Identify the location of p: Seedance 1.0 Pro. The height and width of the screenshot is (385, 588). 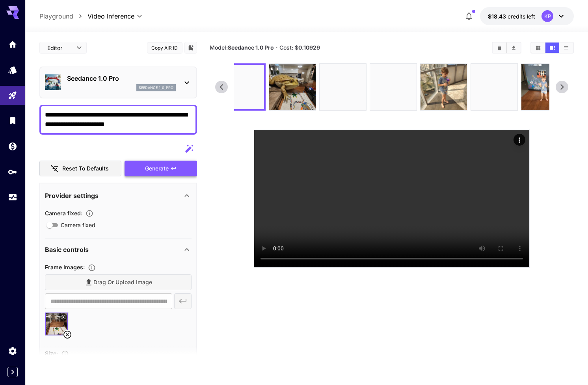
(122, 78).